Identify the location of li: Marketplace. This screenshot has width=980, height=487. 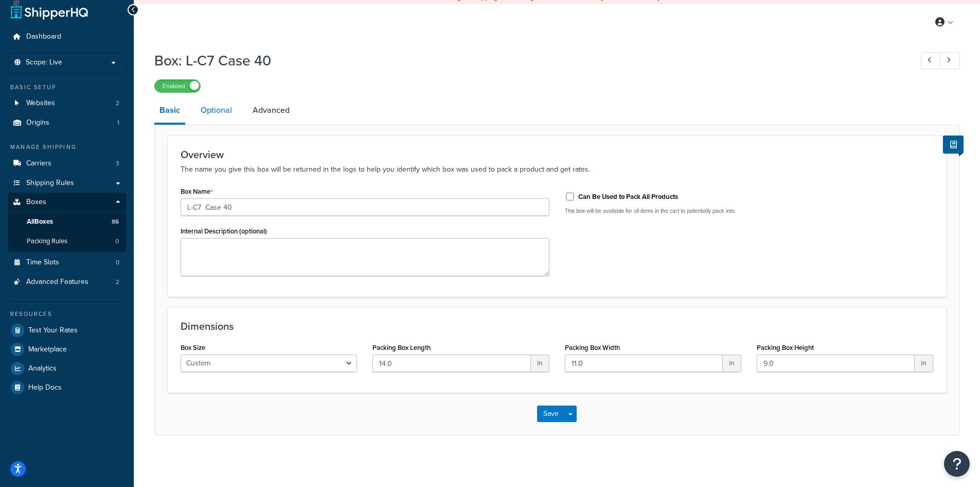
(67, 349).